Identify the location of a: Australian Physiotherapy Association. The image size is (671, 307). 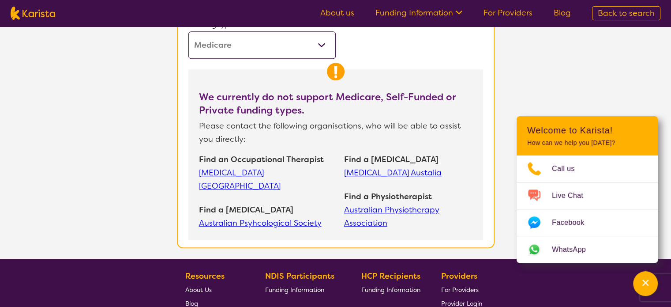
(408, 216).